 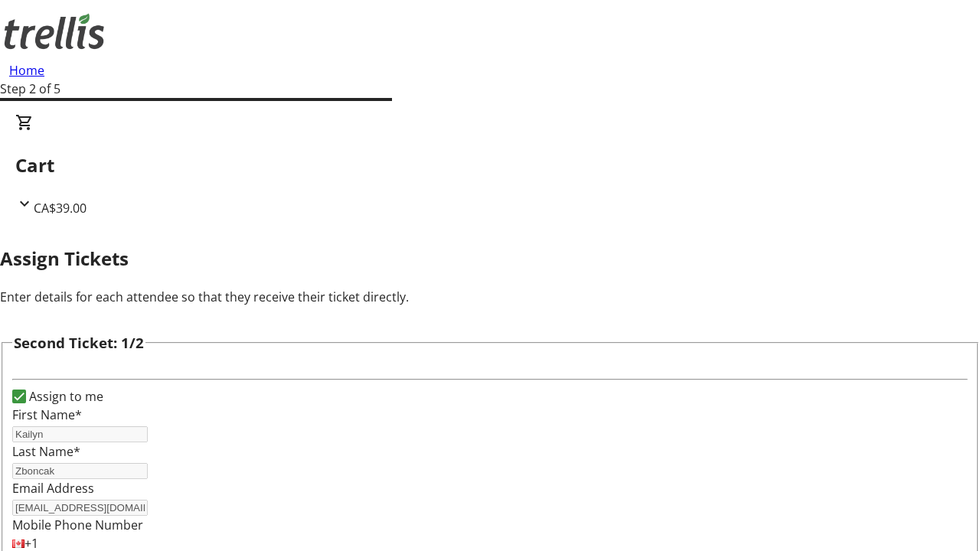 What do you see at coordinates (77, 525) in the screenshot?
I see `label: Mobile Phone Number` at bounding box center [77, 525].